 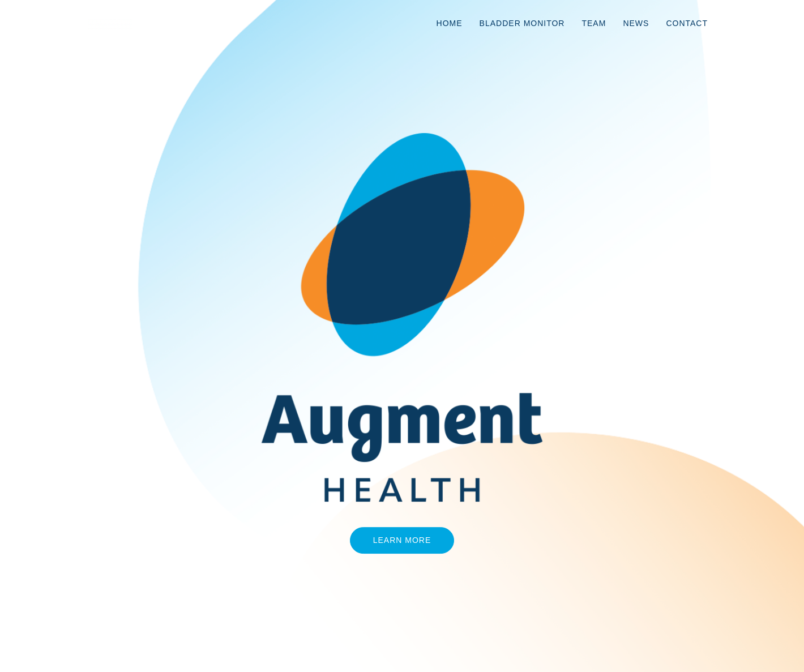 What do you see at coordinates (450, 23) in the screenshot?
I see `a: Home` at bounding box center [450, 23].